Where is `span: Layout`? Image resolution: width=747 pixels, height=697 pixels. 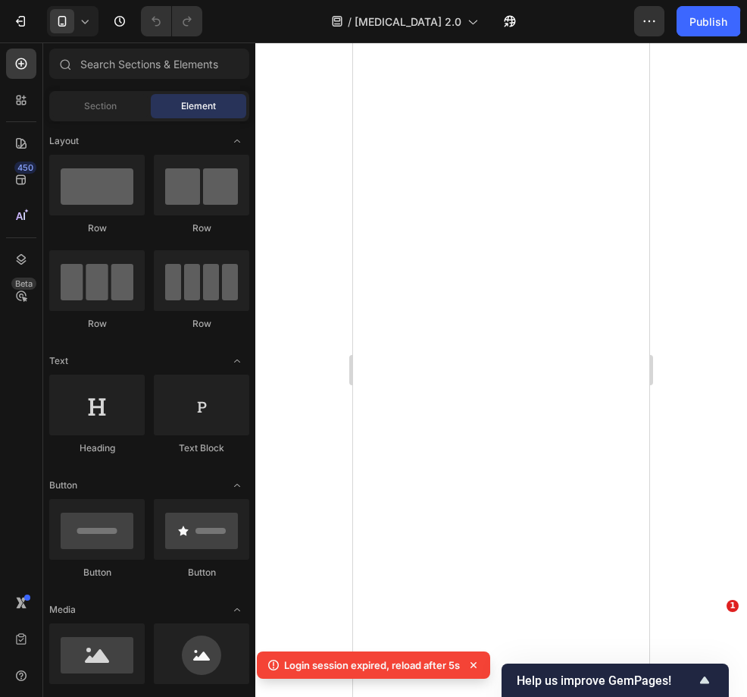
span: Layout is located at coordinates (64, 141).